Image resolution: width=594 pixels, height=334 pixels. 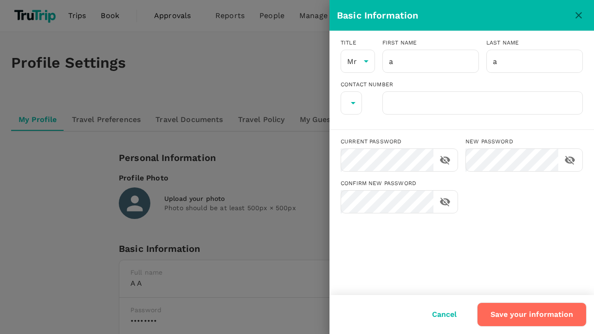 What do you see at coordinates (579, 15) in the screenshot?
I see `button: close` at bounding box center [579, 15].